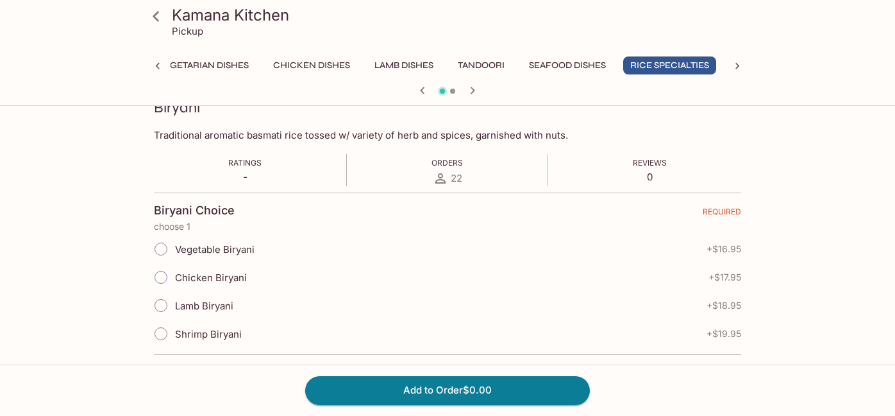 The height and width of the screenshot is (416, 895). What do you see at coordinates (725, 277) in the screenshot?
I see `span: + $17.95` at bounding box center [725, 277].